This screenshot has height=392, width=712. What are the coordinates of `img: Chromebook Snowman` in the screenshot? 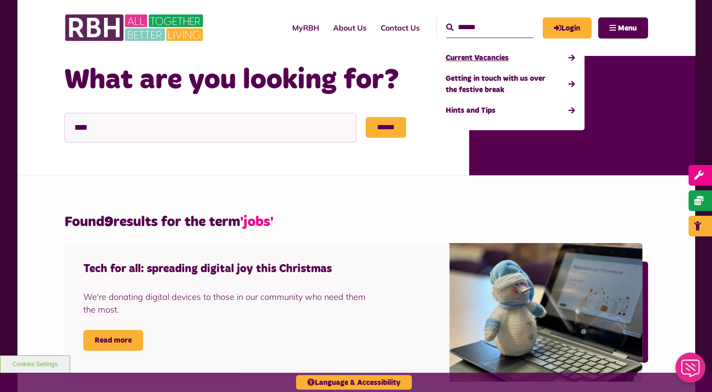 It's located at (546, 312).